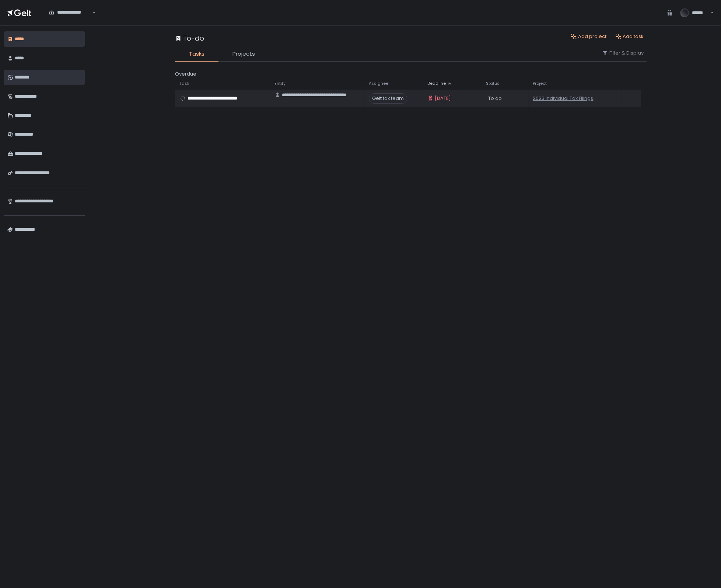 The height and width of the screenshot is (588, 721). I want to click on button: Add project, so click(589, 37).